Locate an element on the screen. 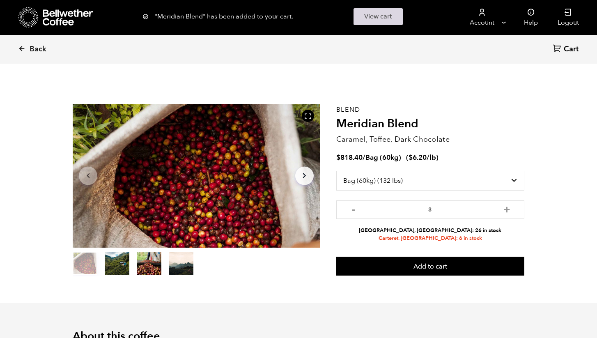  bdi: 6.20 is located at coordinates (418, 157).